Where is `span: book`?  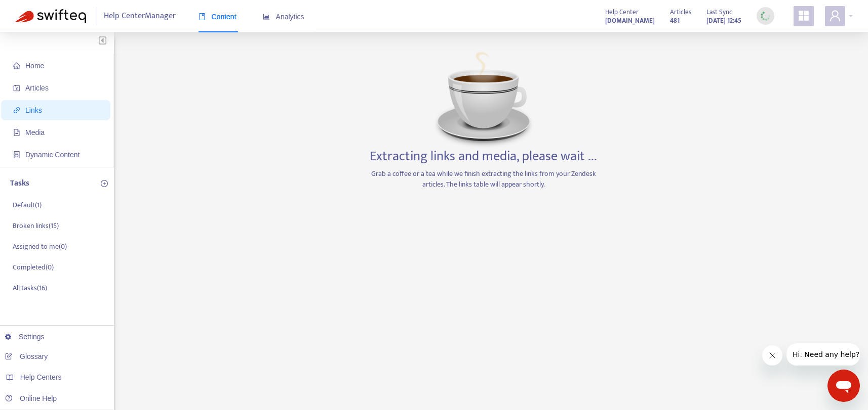
span: book is located at coordinates (202, 17).